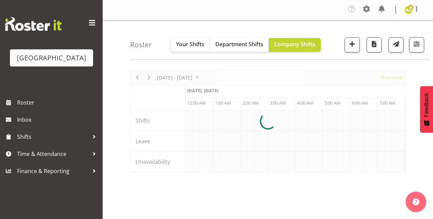 Image resolution: width=433 pixels, height=219 pixels. Describe the element at coordinates (239, 45) in the screenshot. I see `button: Department Shifts` at that location.